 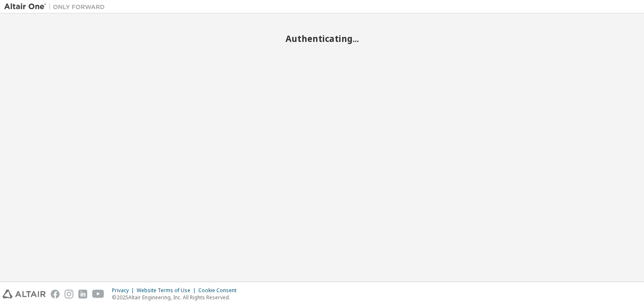 I want to click on img: Altair One, so click(x=56, y=7).